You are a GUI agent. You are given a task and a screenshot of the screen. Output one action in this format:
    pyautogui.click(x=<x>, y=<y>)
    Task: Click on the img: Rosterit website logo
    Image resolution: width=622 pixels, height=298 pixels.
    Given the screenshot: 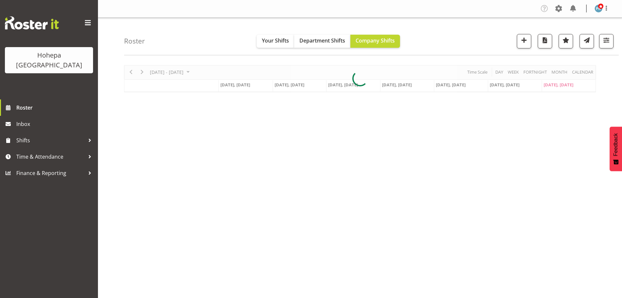 What is the action you would take?
    pyautogui.click(x=32, y=23)
    